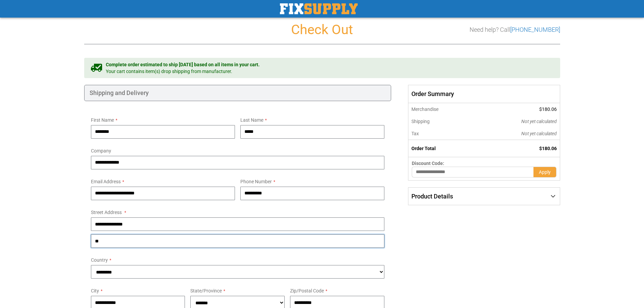  Describe the element at coordinates (322, 30) in the screenshot. I see `h1: Check Out` at that location.